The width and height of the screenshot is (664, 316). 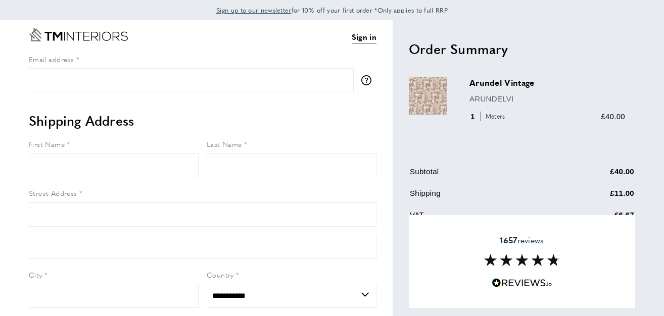 I want to click on span: First Name, so click(x=47, y=144).